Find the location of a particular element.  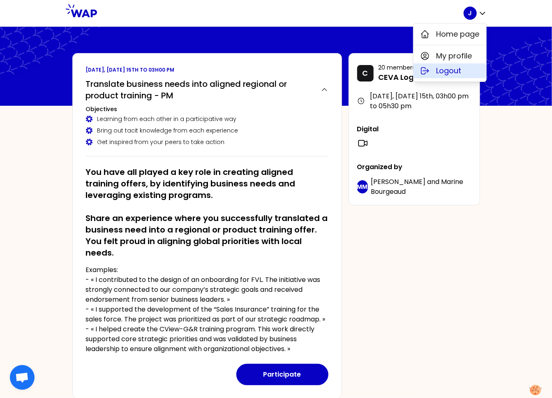

span: Marine Bourgeaud is located at coordinates (417, 186).